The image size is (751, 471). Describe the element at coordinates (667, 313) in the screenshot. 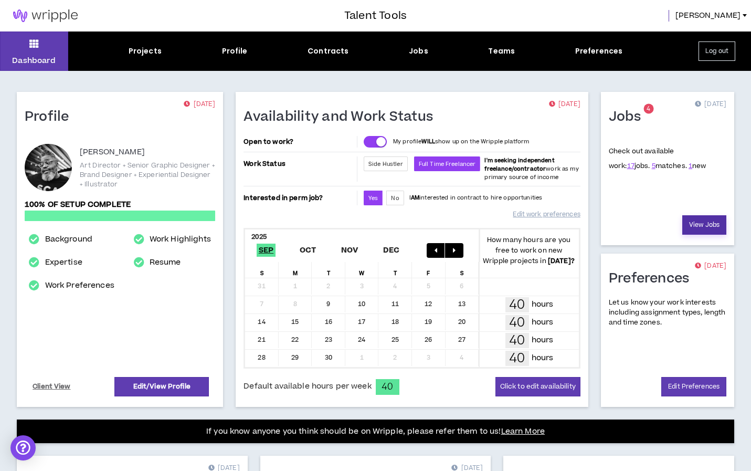

I see `p: Let us know your work interests including assignment types, length and time zones.` at that location.